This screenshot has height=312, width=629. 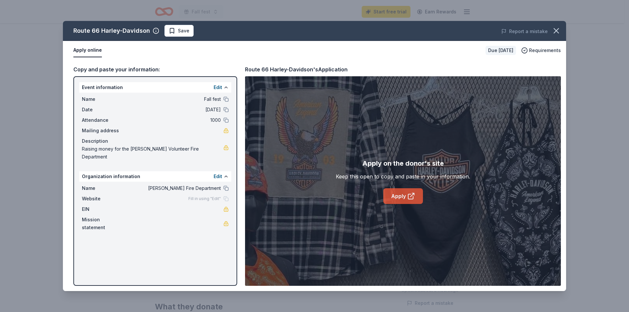 What do you see at coordinates (104, 209) in the screenshot?
I see `span: EIN` at bounding box center [104, 209].